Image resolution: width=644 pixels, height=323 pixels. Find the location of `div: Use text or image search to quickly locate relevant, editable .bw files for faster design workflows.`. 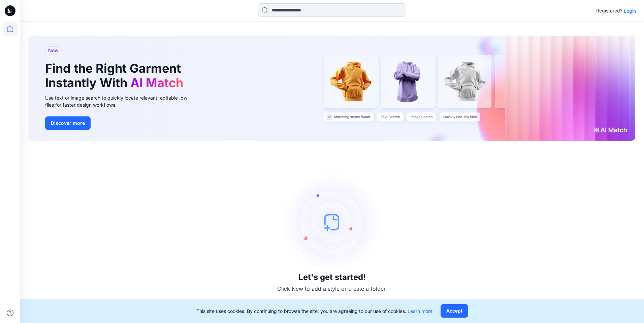

div: Use text or image search to quickly locate relevant, editable .bw files for faster design workflows. is located at coordinates (121, 102).